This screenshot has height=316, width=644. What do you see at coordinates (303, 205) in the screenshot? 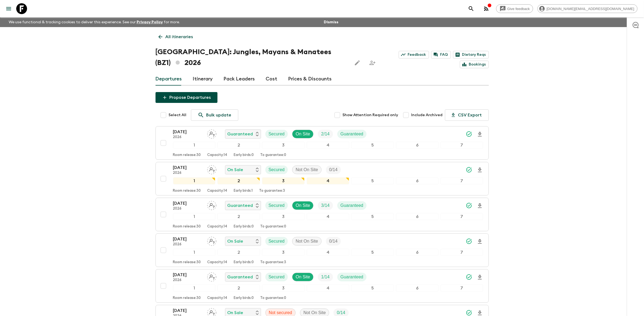
I see `p: On Site` at bounding box center [303, 205].